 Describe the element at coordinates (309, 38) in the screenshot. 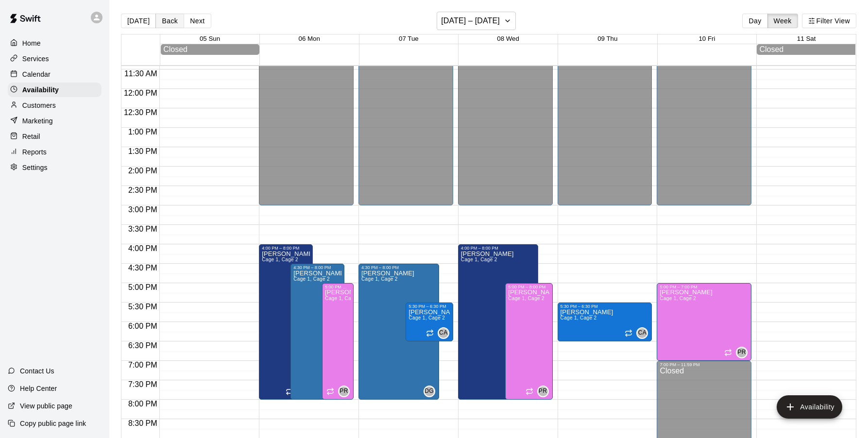

I see `span: 06 Mon` at that location.